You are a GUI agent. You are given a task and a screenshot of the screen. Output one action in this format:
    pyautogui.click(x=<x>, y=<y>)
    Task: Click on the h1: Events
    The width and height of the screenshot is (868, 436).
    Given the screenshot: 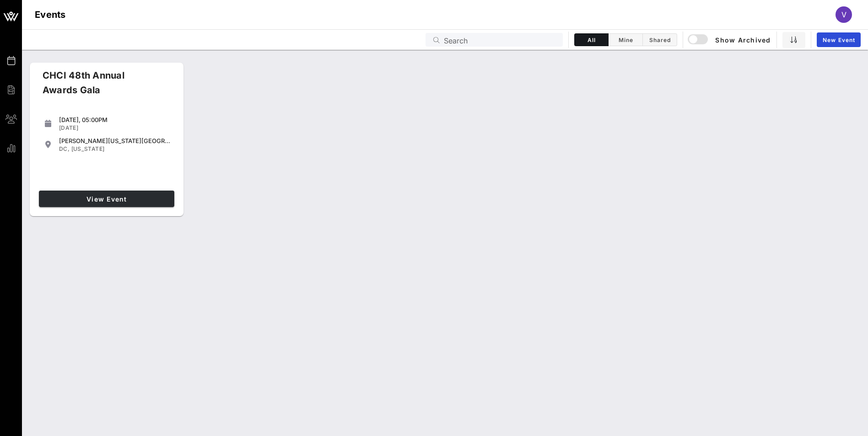 What is the action you would take?
    pyautogui.click(x=50, y=15)
    